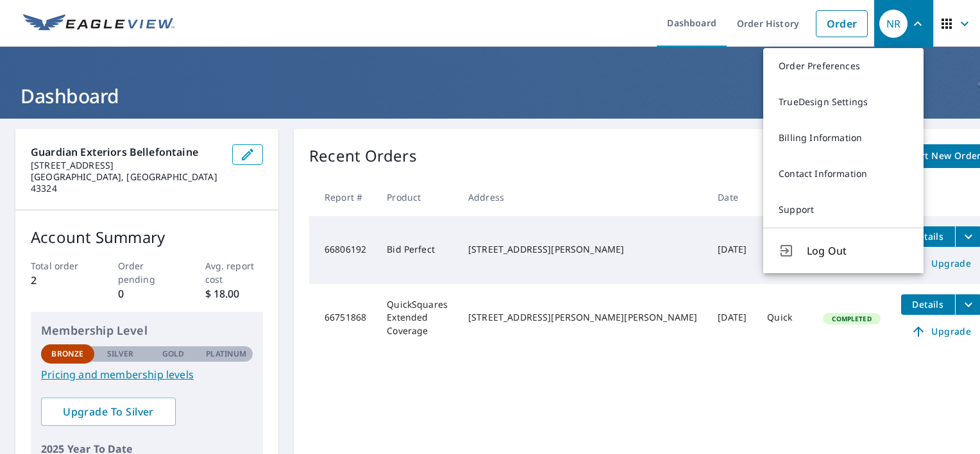 The image size is (980, 454). Describe the element at coordinates (843, 210) in the screenshot. I see `a: Support` at that location.